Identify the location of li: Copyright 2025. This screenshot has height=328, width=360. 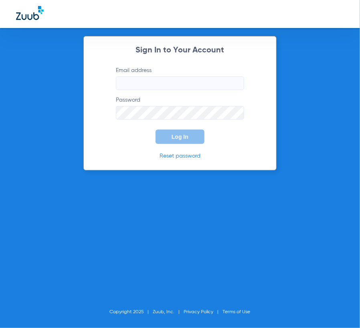
(131, 312).